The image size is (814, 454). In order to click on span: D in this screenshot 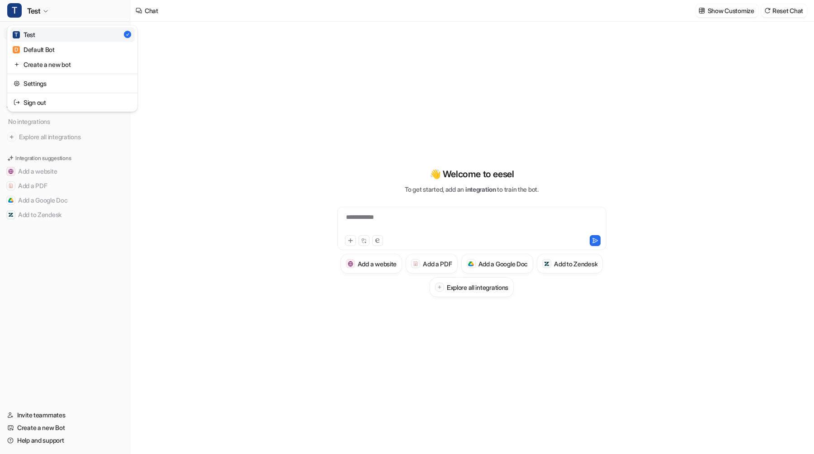, I will do `click(16, 50)`.